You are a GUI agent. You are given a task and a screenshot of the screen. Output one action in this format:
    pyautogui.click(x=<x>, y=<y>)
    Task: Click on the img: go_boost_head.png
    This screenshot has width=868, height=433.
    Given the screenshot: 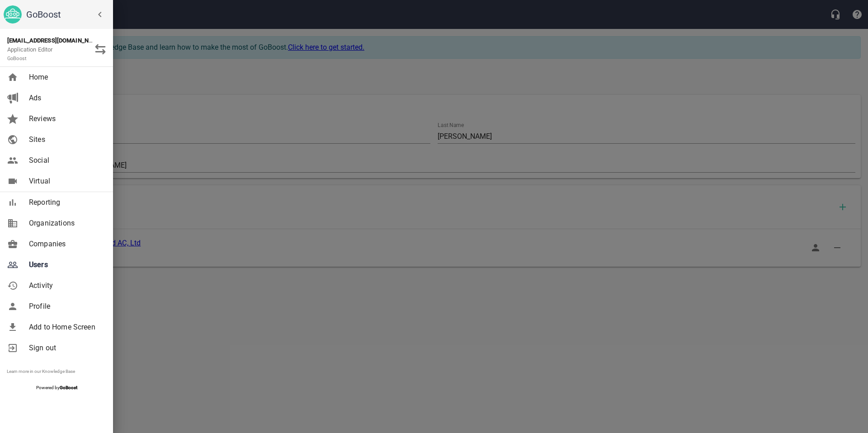 What is the action you would take?
    pyautogui.click(x=13, y=15)
    